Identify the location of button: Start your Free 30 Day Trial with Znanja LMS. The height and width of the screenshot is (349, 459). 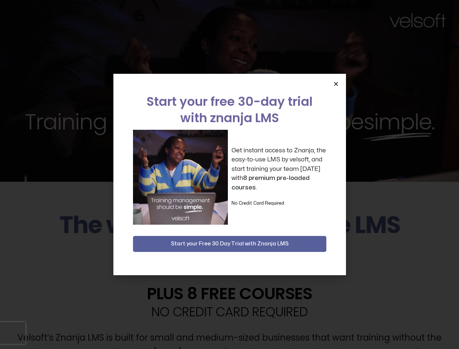
(230, 244).